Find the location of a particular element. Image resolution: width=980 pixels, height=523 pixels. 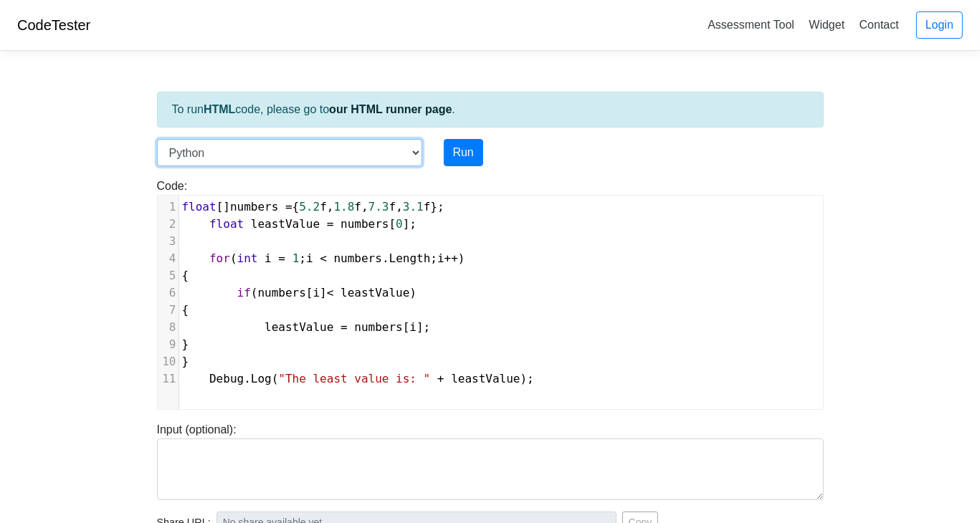

span: 3.1 is located at coordinates (413, 206).